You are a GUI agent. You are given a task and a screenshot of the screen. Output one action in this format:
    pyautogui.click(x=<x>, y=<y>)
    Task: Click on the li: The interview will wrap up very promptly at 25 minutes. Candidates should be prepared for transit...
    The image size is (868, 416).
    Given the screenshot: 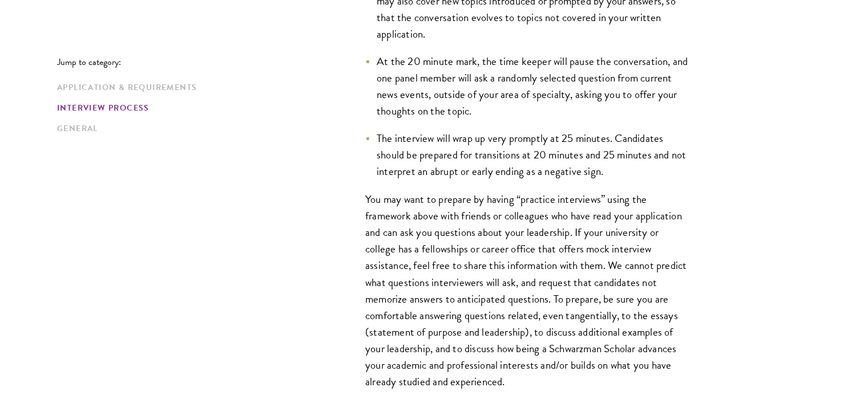 What is the action you would take?
    pyautogui.click(x=527, y=155)
    